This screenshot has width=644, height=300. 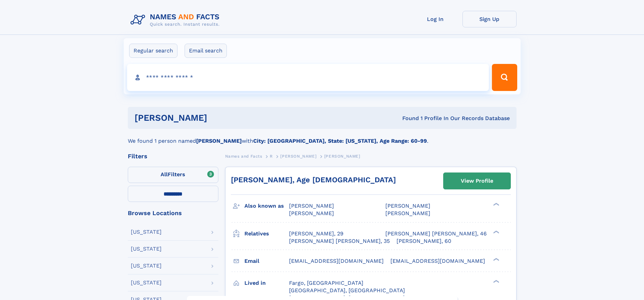 I want to click on label: Regular search, so click(x=153, y=51).